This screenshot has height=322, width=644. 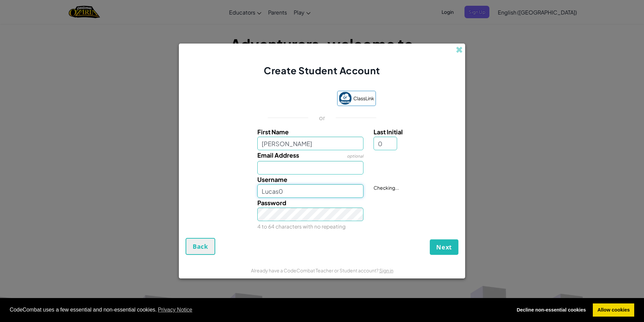 What do you see at coordinates (272, 179) in the screenshot?
I see `span: Username` at bounding box center [272, 179].